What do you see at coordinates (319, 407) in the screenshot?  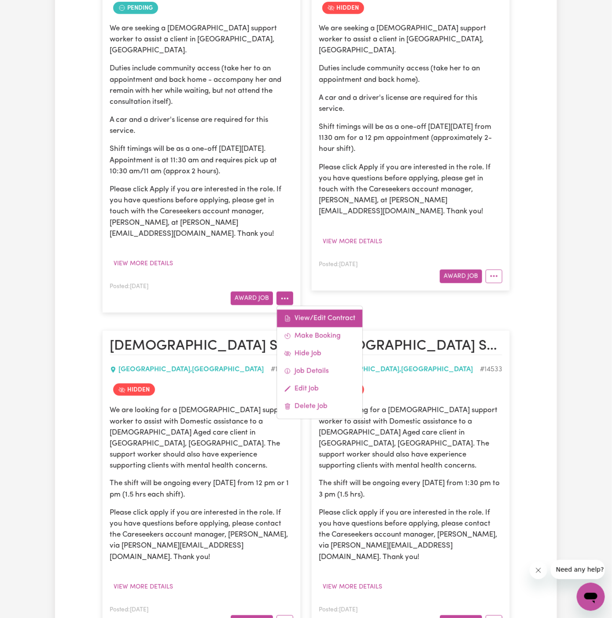 I see `a: Delete Job` at bounding box center [319, 407].